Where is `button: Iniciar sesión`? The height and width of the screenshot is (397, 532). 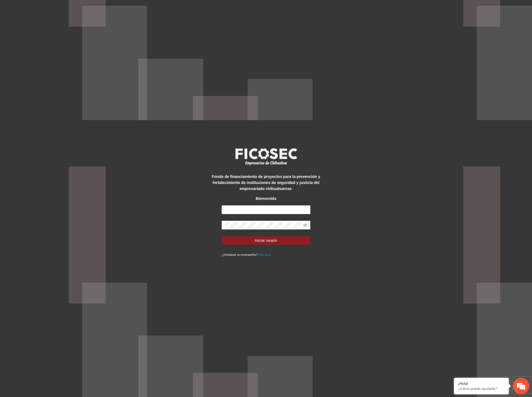 button: Iniciar sesión is located at coordinates (266, 240).